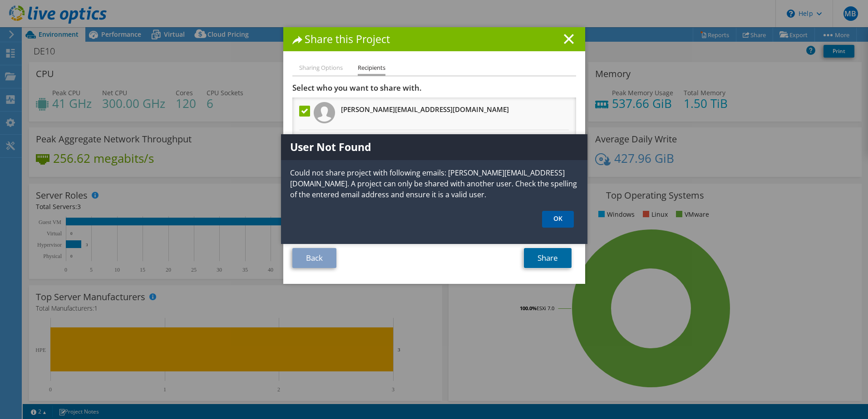 The height and width of the screenshot is (419, 868). Describe the element at coordinates (547, 258) in the screenshot. I see `a: Share` at that location.